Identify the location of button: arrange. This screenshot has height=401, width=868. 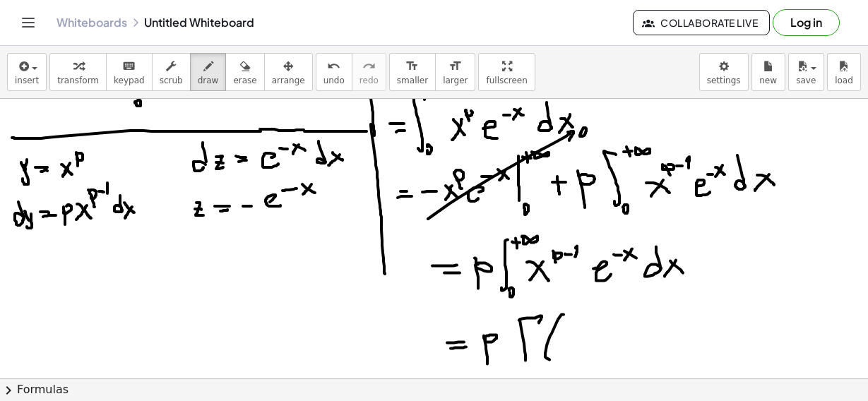
(288, 72).